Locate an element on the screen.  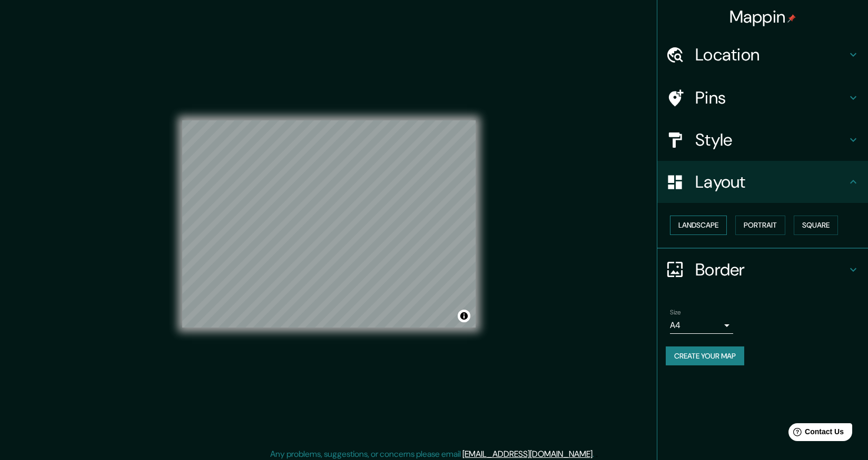
h4: Pins is located at coordinates (771, 98).